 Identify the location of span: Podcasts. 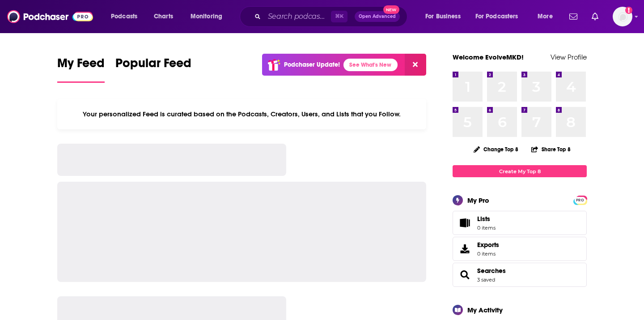
(124, 16).